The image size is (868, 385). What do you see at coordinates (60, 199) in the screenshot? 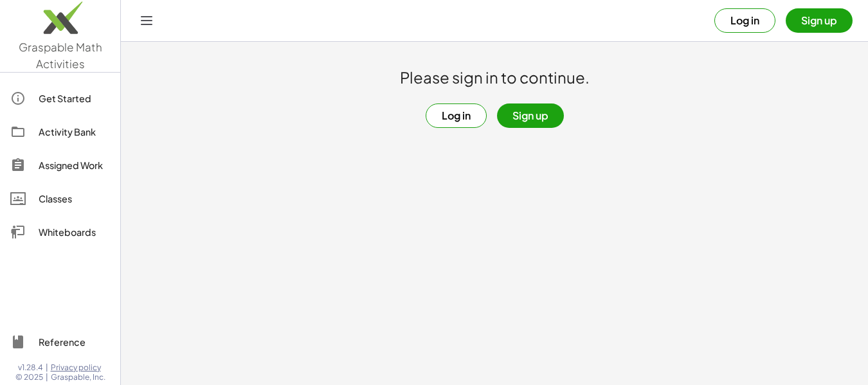
I see `a: Classes` at bounding box center [60, 199].